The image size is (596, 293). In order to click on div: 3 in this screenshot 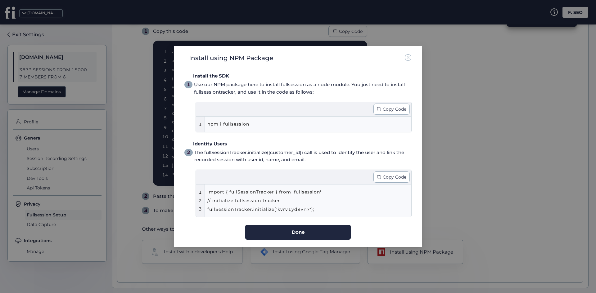, I will do `click(200, 209)`.